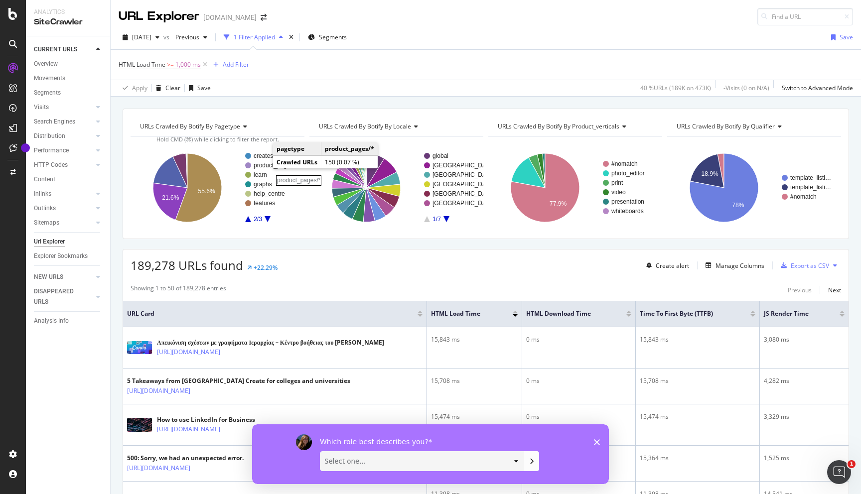 Image resolution: width=861 pixels, height=494 pixels. What do you see at coordinates (47, 93) in the screenshot?
I see `div: Segments` at bounding box center [47, 93].